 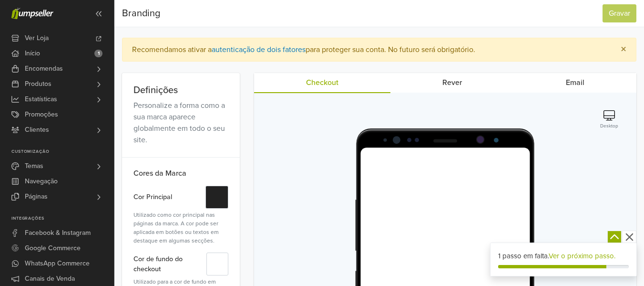 What do you see at coordinates (322, 83) in the screenshot?
I see `a: Checkout` at bounding box center [322, 83].